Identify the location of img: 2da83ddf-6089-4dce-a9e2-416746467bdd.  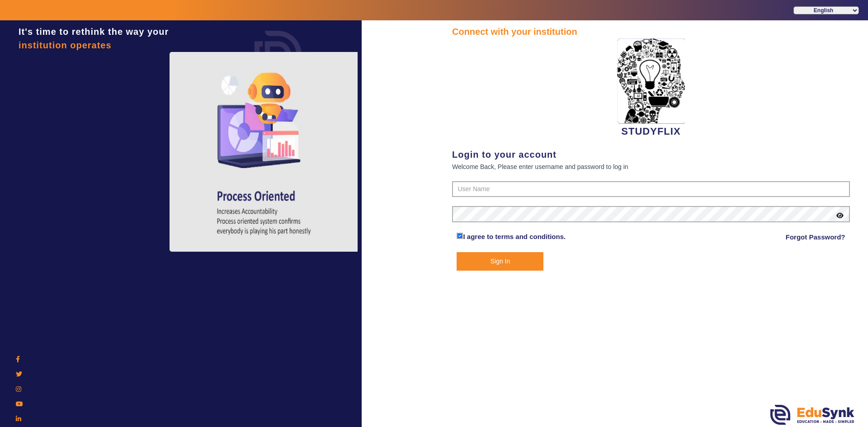
(651, 81).